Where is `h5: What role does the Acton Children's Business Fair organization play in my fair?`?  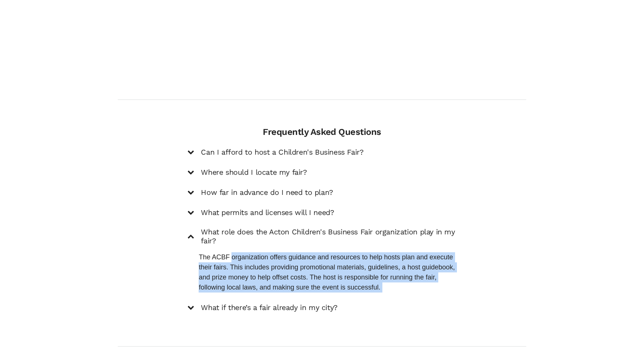 h5: What role does the Acton Children's Business Fair organization play in my fair? is located at coordinates (329, 236).